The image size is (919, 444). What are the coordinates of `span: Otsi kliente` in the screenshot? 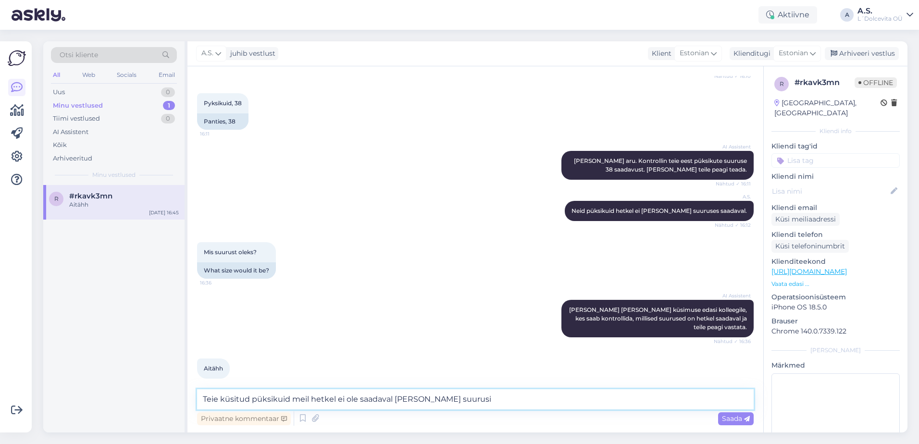 It's located at (79, 55).